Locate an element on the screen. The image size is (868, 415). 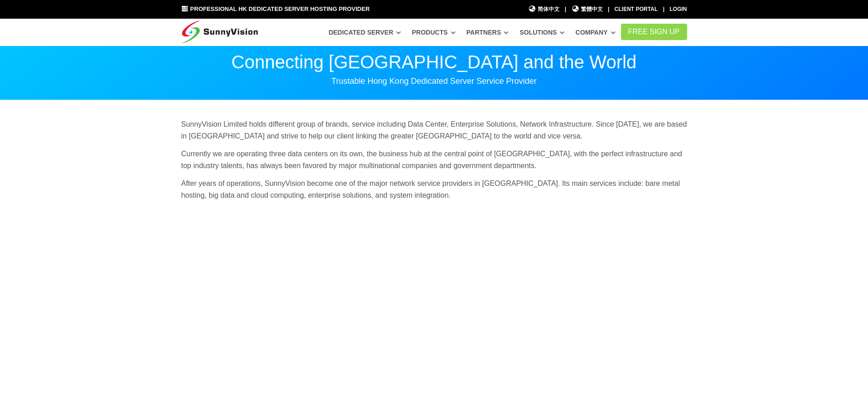
a: 繁體中文 is located at coordinates (587, 9).